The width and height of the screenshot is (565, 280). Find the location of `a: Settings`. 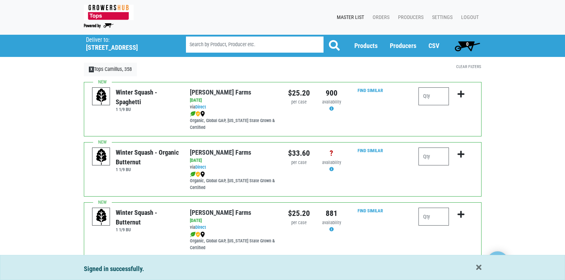

a: Settings is located at coordinates (440, 18).